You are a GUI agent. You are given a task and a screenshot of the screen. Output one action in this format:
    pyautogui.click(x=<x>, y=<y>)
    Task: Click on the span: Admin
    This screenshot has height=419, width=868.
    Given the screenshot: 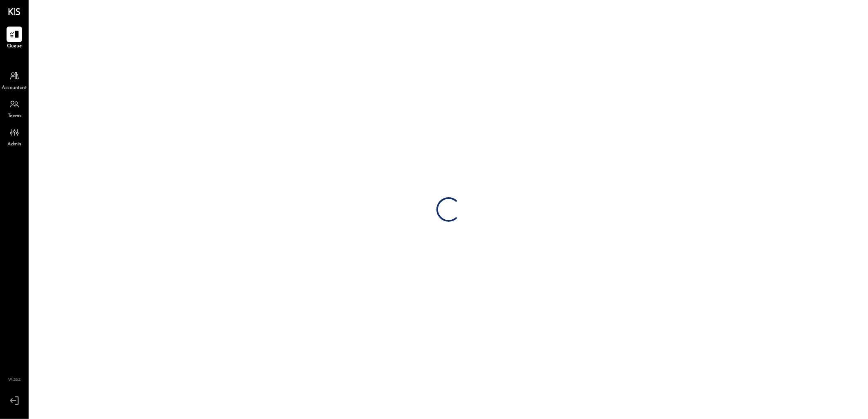 What is the action you would take?
    pyautogui.click(x=15, y=144)
    